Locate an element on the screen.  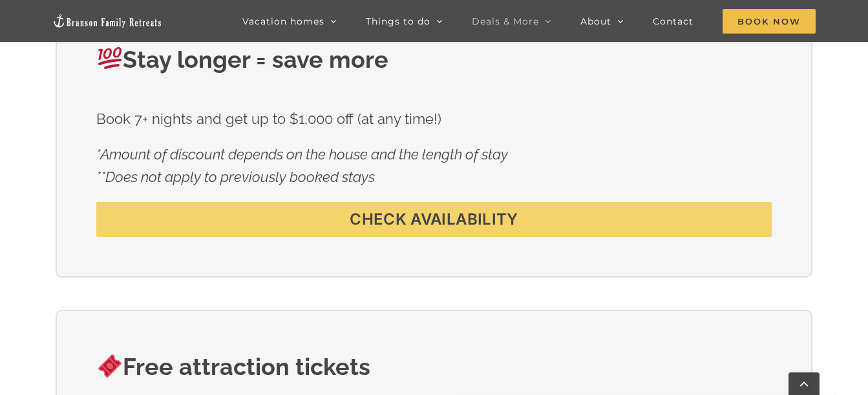
a: CHECK AVAILABILITY is located at coordinates (434, 220).